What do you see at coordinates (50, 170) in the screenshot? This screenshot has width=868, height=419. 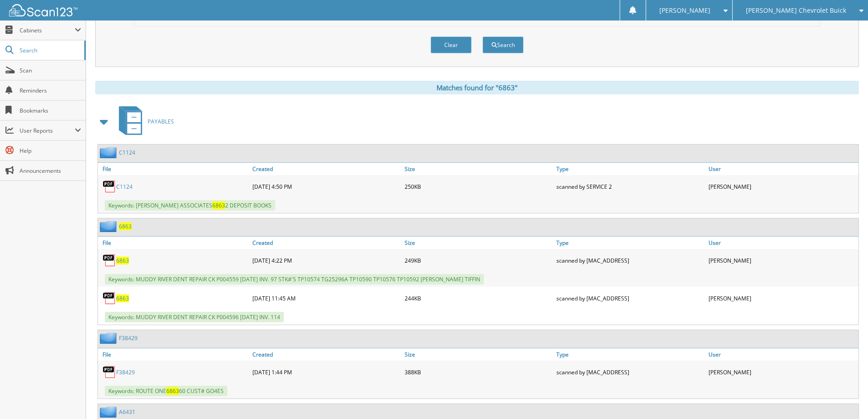 I see `span: Announcements` at bounding box center [50, 170].